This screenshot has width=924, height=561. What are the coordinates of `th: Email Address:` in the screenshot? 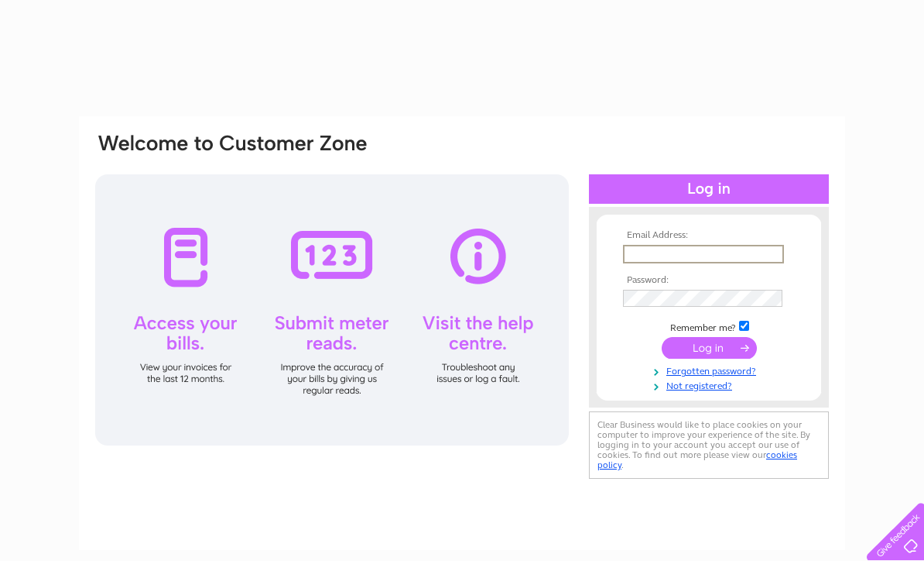 It's located at (709, 235).